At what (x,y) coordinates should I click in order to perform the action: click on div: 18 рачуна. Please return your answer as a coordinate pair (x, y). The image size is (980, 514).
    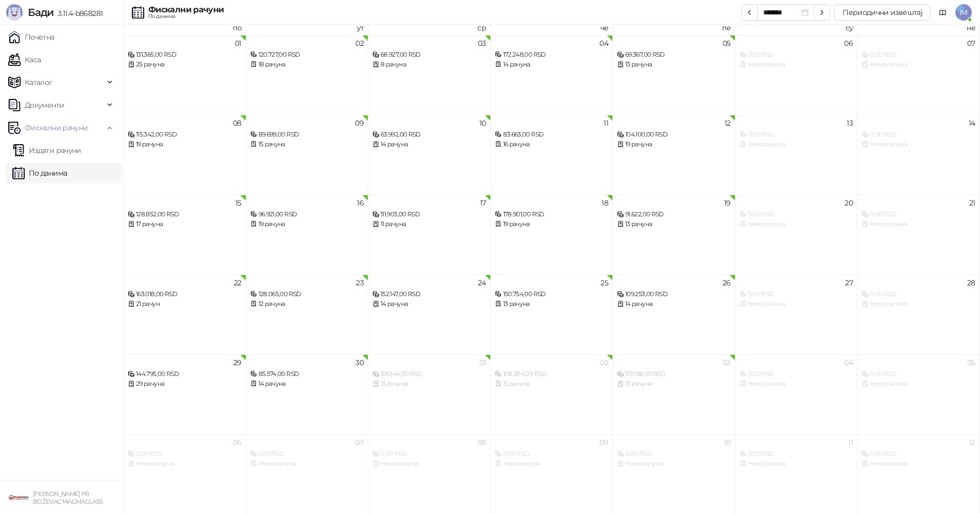
    Looking at the image, I should click on (307, 64).